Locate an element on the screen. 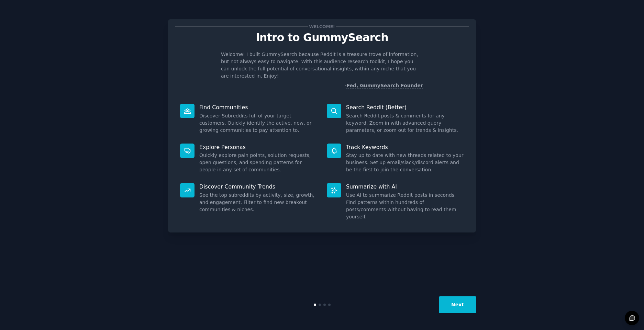  p: Explore Personas is located at coordinates (258, 147).